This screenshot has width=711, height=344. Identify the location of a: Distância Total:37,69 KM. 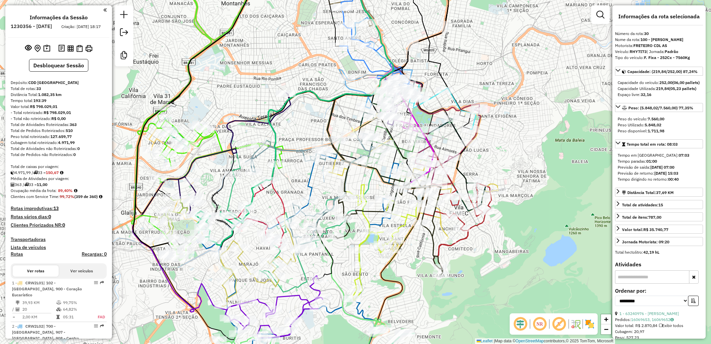
(659, 192).